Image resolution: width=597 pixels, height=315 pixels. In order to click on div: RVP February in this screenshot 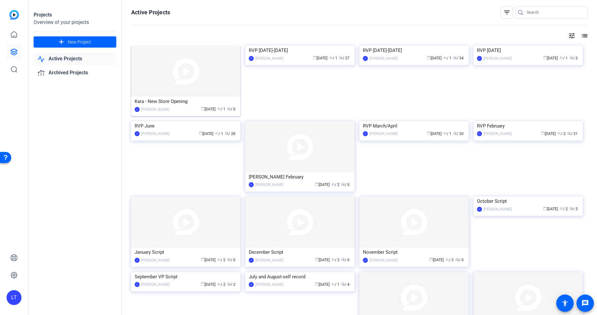, I will do `click(528, 126)`.